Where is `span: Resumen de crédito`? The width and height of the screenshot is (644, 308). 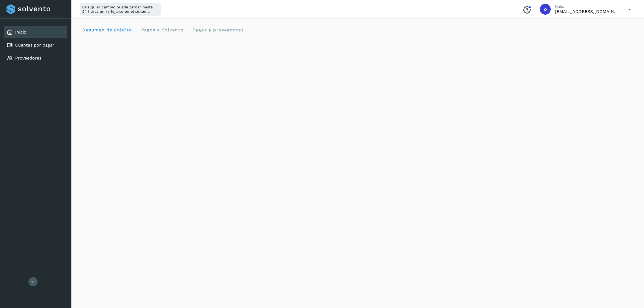
span: Resumen de crédito is located at coordinates (107, 29).